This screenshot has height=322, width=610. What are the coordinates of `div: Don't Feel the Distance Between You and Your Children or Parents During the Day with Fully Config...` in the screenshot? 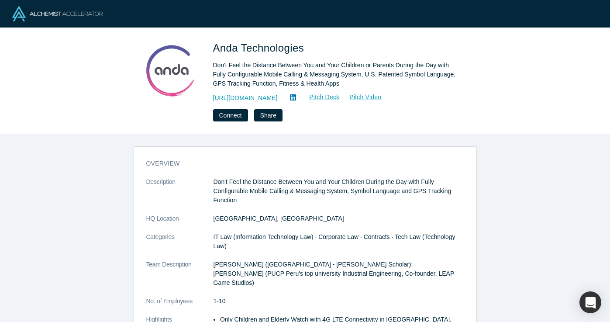 It's located at (335, 74).